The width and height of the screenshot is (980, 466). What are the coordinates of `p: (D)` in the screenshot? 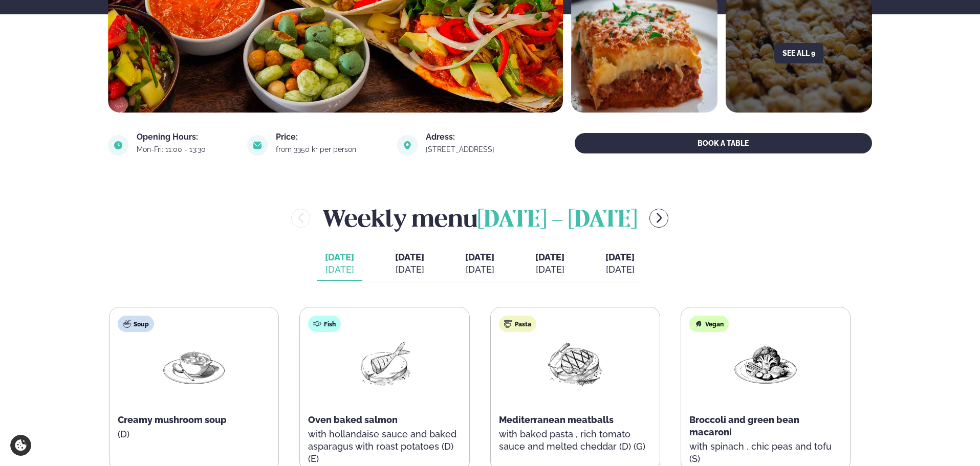 It's located at (194, 435).